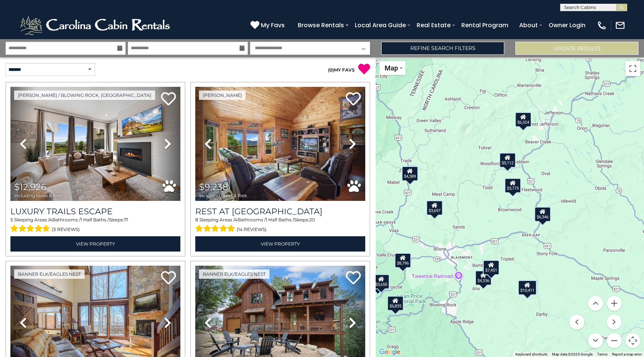  I want to click on h3: Luxury Trails Escape, so click(95, 211).